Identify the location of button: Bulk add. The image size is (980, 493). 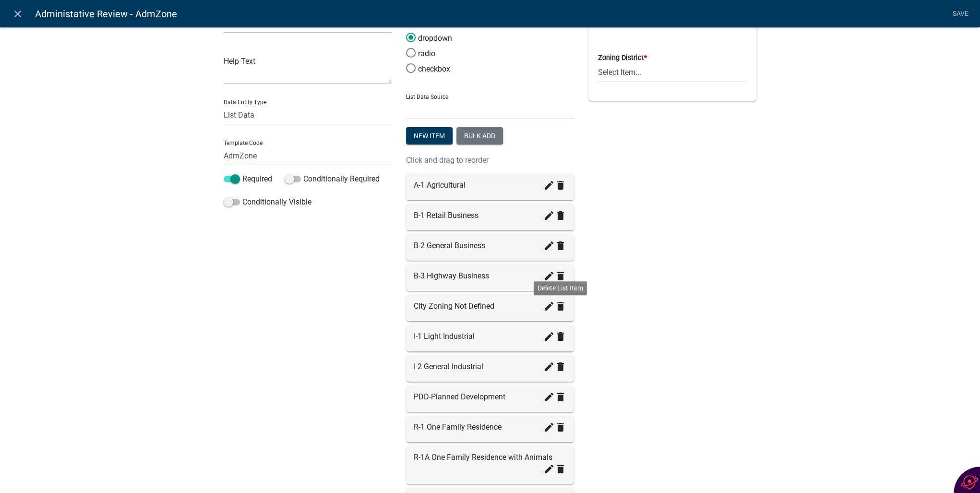
(479, 135).